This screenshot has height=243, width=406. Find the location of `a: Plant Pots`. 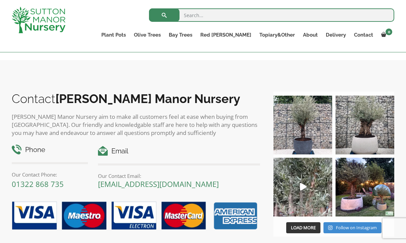

a: Plant Pots is located at coordinates (113, 35).